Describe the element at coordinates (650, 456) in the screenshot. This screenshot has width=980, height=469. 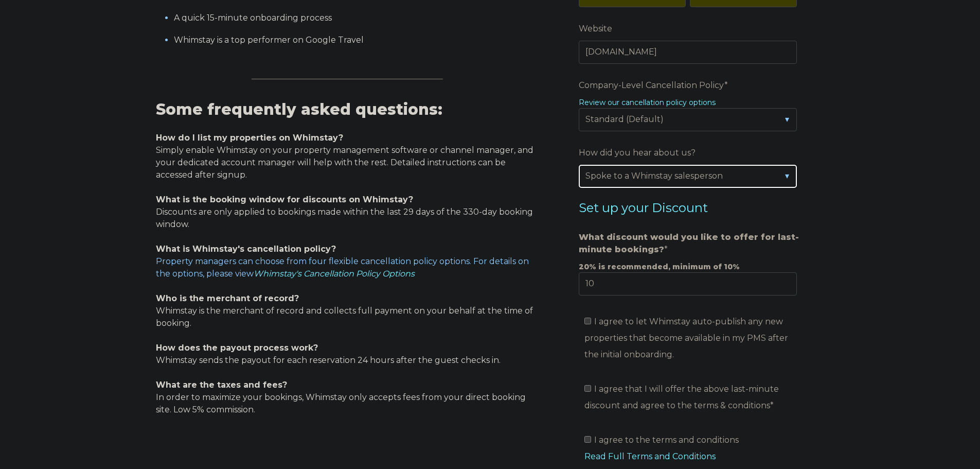
I see `a: Read Full Terms and Conditions` at that location.